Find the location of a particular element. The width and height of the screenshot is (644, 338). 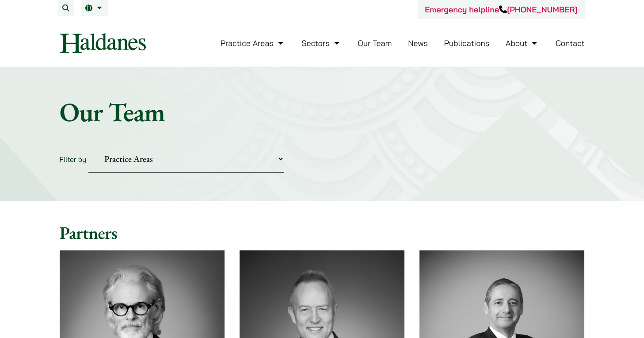

h2: Partners is located at coordinates (322, 232).